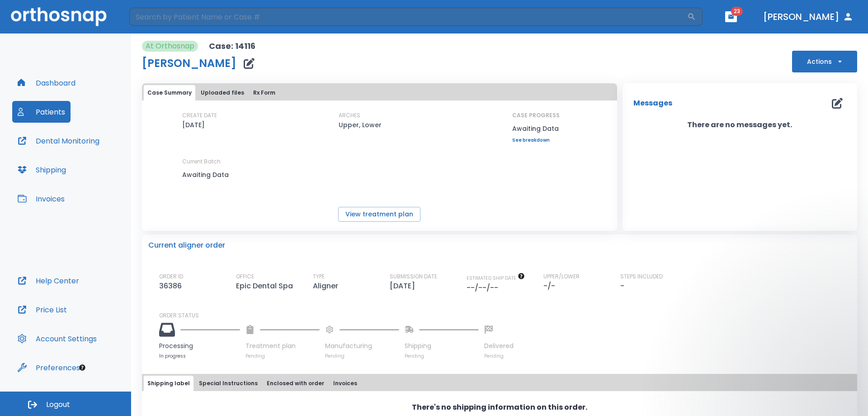 The height and width of the screenshot is (416, 868). Describe the element at coordinates (49, 367) in the screenshot. I see `button: Preferences` at that location.